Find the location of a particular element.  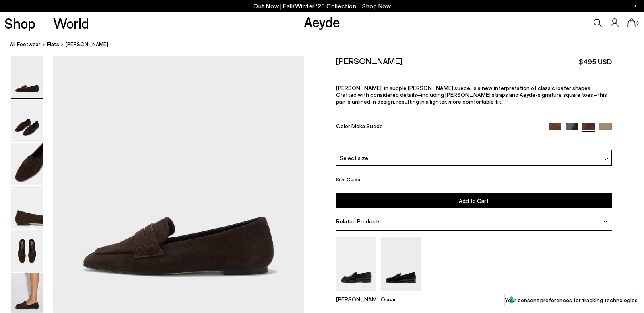

button: Size Guide is located at coordinates (348, 179).